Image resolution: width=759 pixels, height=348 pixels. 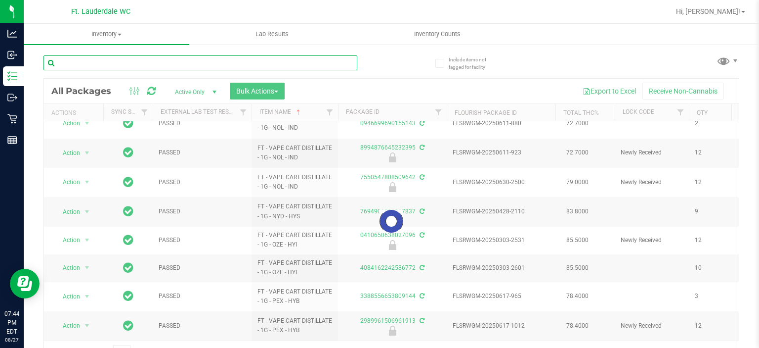 I want to click on span: Inventory, so click(x=106, y=34).